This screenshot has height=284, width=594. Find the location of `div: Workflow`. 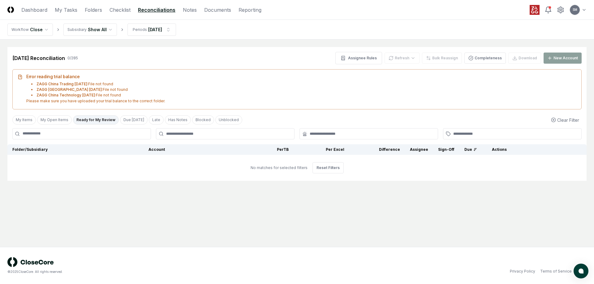

div: Workflow is located at coordinates (20, 30).